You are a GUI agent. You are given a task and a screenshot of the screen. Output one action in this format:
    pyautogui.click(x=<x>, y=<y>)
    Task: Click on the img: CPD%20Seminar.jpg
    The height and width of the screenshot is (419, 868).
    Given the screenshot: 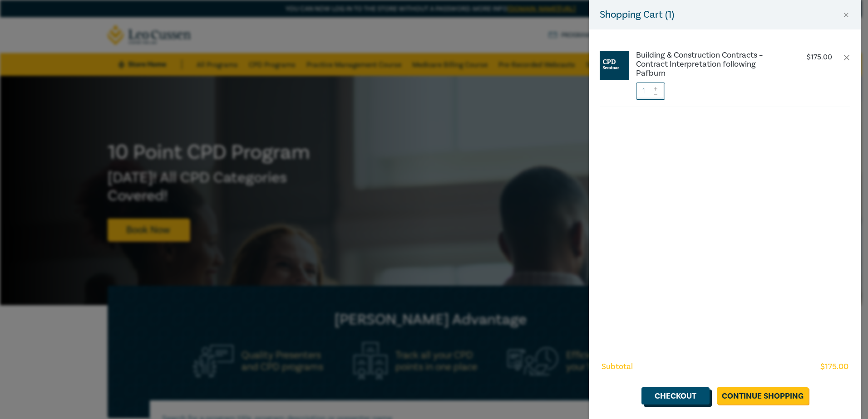 What is the action you would take?
    pyautogui.click(x=614, y=66)
    